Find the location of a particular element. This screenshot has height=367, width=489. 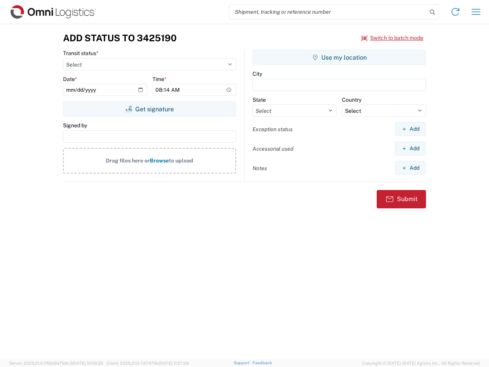

label: Notes is located at coordinates (260, 168).